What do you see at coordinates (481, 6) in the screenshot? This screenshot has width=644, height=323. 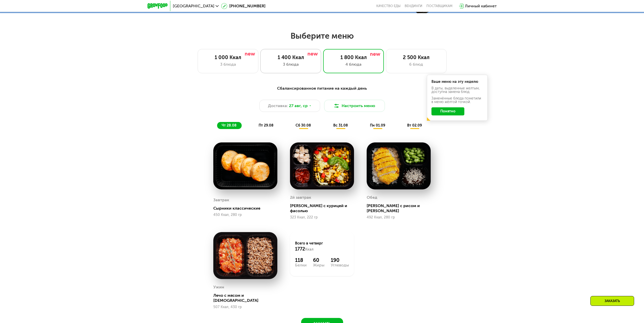 I see `div: Личный кабинет` at bounding box center [481, 6].